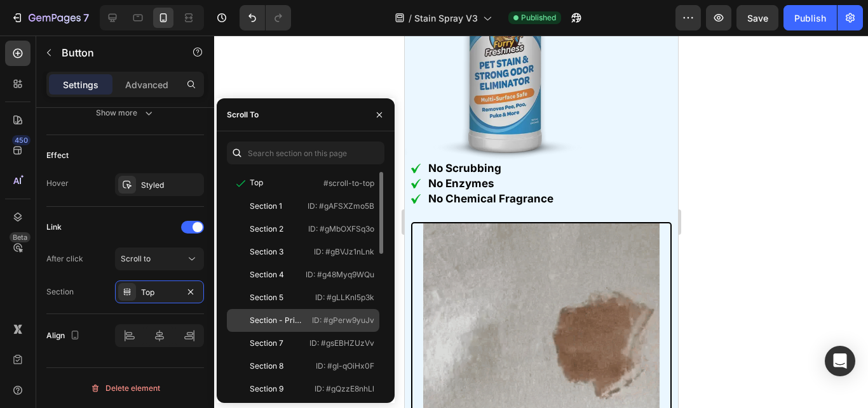 The width and height of the screenshot is (868, 408). What do you see at coordinates (344, 389) in the screenshot?
I see `p: ID: #gQzzE8nhLl` at bounding box center [344, 389].